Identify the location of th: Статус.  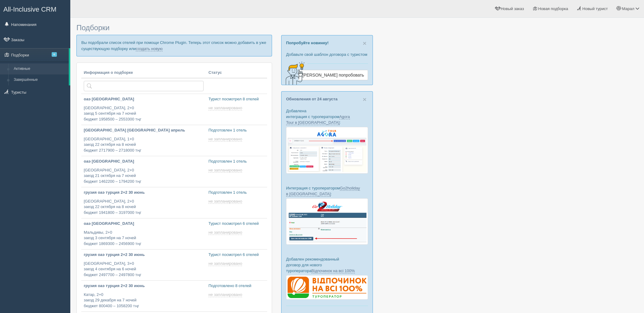
(237, 73).